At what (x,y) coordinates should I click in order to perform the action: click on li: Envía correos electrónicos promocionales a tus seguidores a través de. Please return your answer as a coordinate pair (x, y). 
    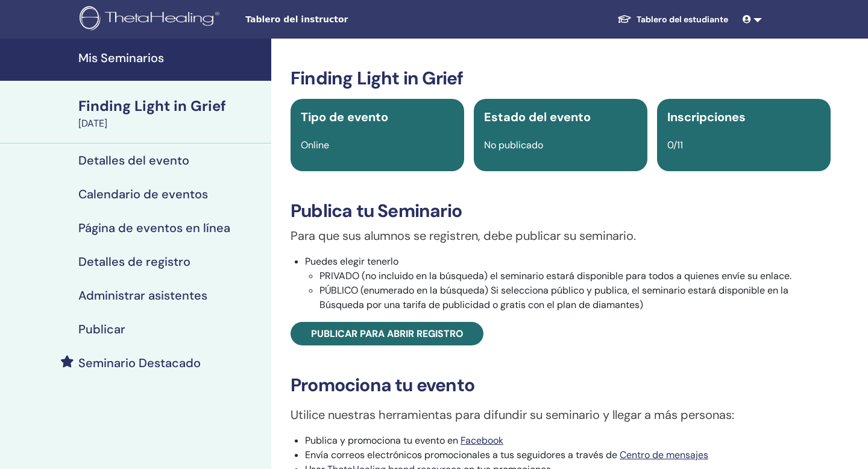
    Looking at the image, I should click on (568, 455).